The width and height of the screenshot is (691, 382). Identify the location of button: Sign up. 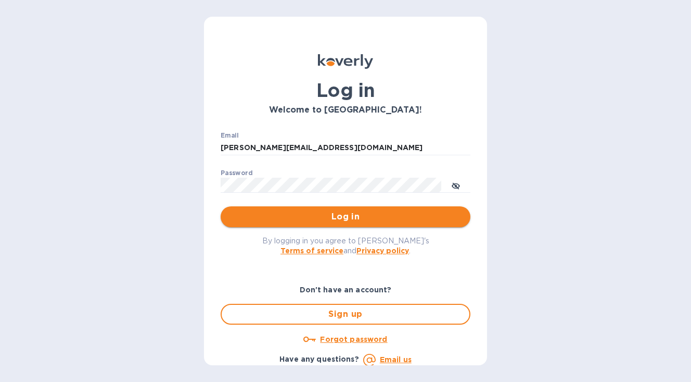
(346, 314).